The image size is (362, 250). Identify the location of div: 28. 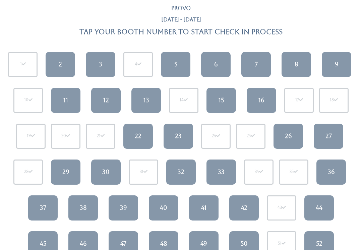
(28, 172).